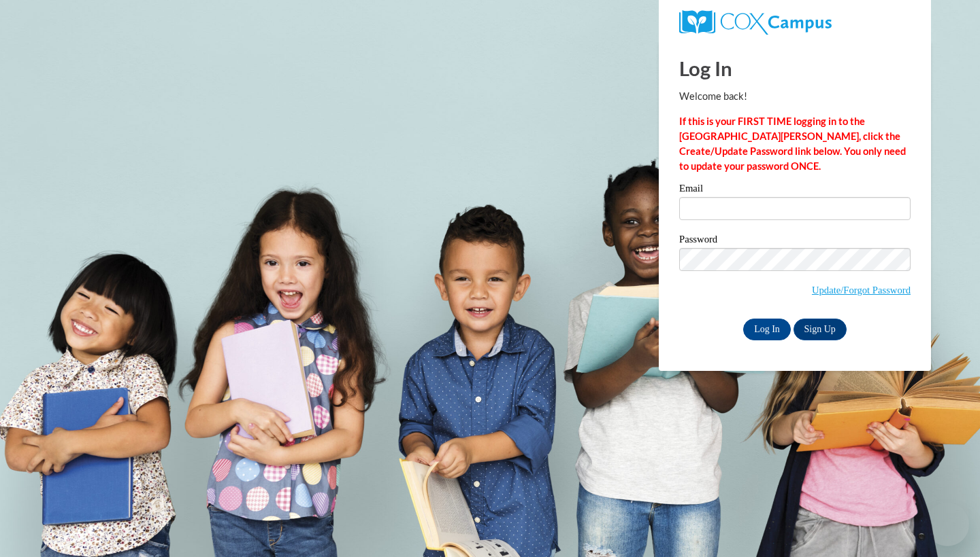 The image size is (980, 557). I want to click on input: Log In, so click(767, 330).